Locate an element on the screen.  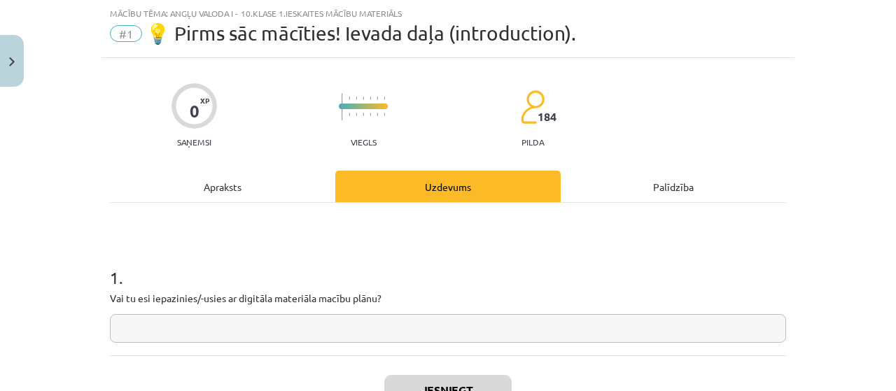
span: 184 is located at coordinates (547, 117).